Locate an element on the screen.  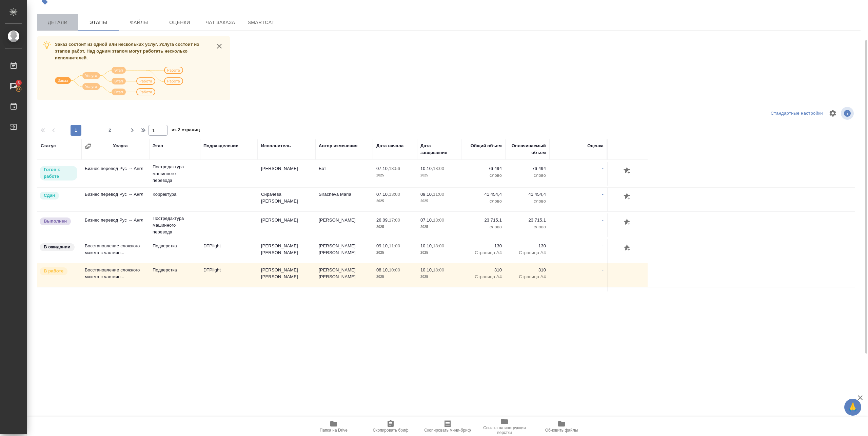
span: SmartCat is located at coordinates (262, 23).